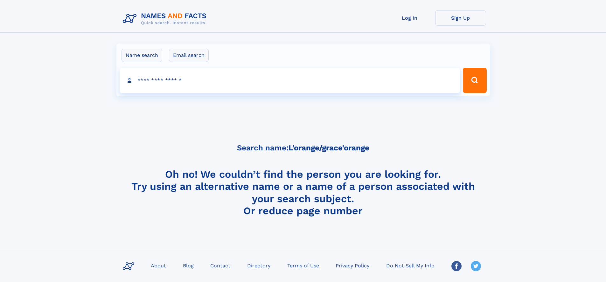 The width and height of the screenshot is (606, 282). Describe the element at coordinates (303, 265) in the screenshot. I see `a: Terms of Use` at that location.